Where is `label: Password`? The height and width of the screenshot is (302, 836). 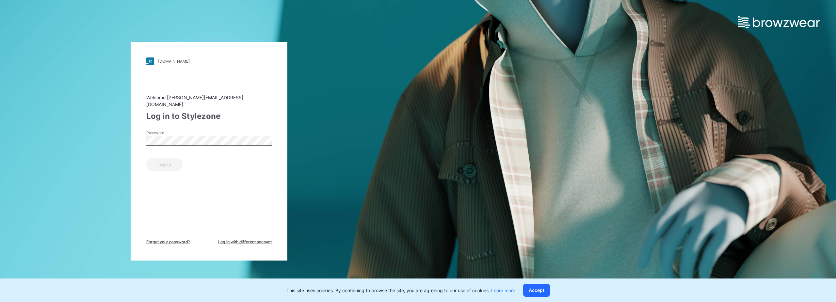
label: Password is located at coordinates (169, 133).